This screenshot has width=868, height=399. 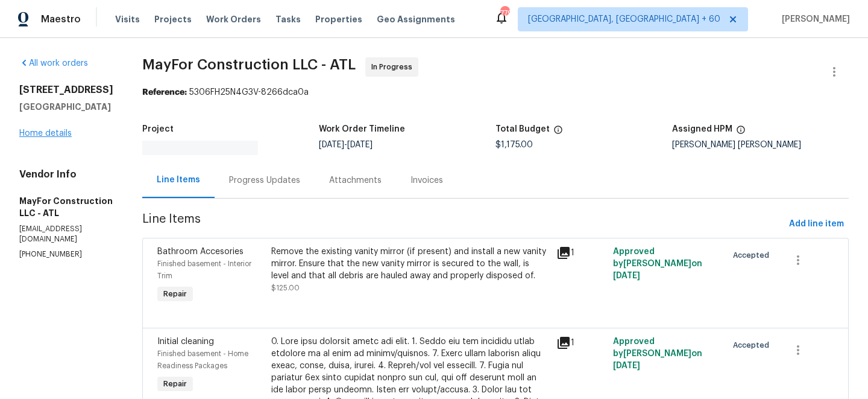 I want to click on a: All work orders, so click(x=54, y=64).